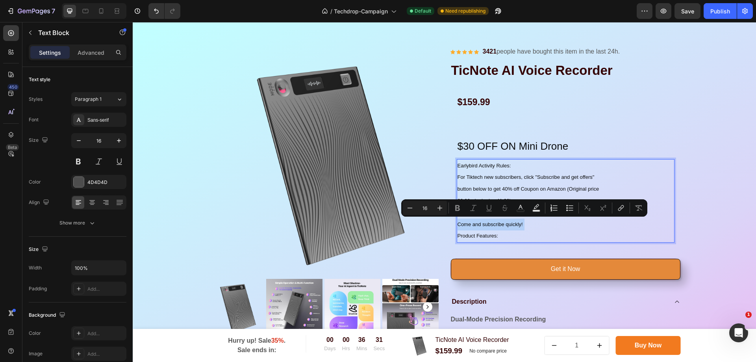 The width and height of the screenshot is (756, 362). Describe the element at coordinates (465, 11) in the screenshot. I see `span: Need republishing` at that location.